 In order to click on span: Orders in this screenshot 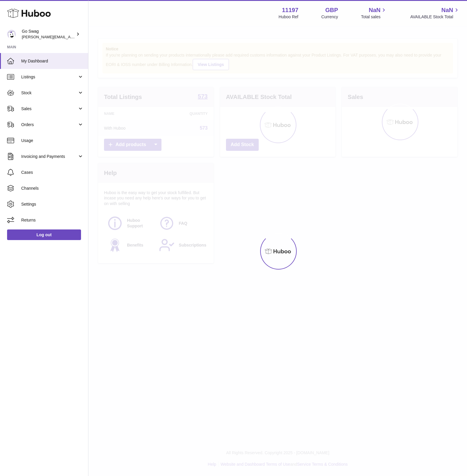, I will do `click(49, 125)`.